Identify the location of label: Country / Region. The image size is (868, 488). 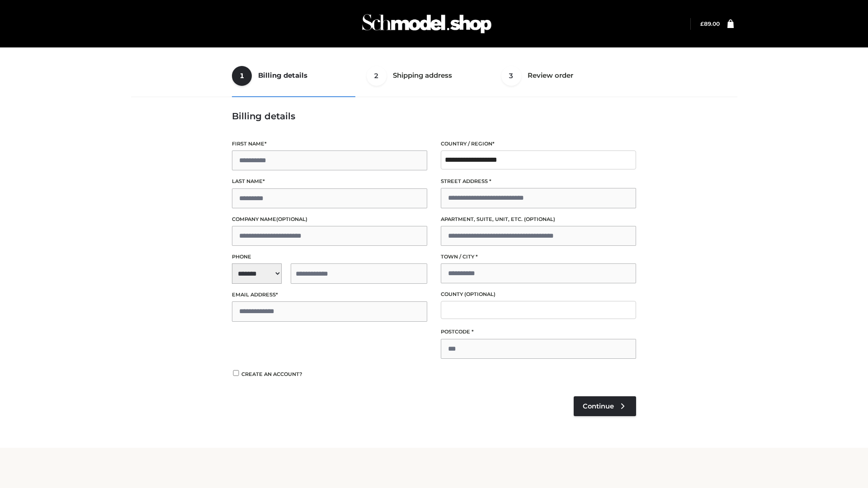
(538, 144).